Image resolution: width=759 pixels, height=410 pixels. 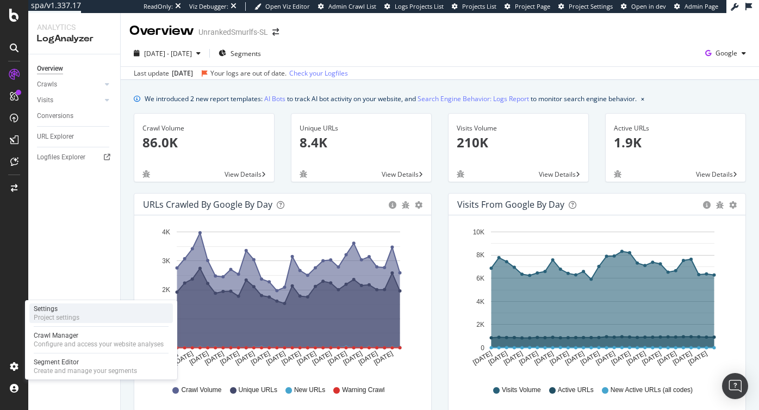 What do you see at coordinates (57, 317) in the screenshot?
I see `div: Project settings` at bounding box center [57, 317].